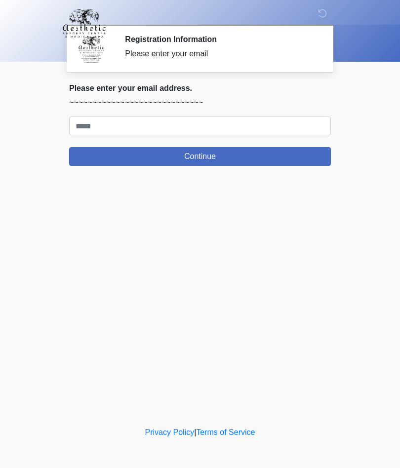 The height and width of the screenshot is (468, 400). I want to click on a: Privacy Policy, so click(170, 432).